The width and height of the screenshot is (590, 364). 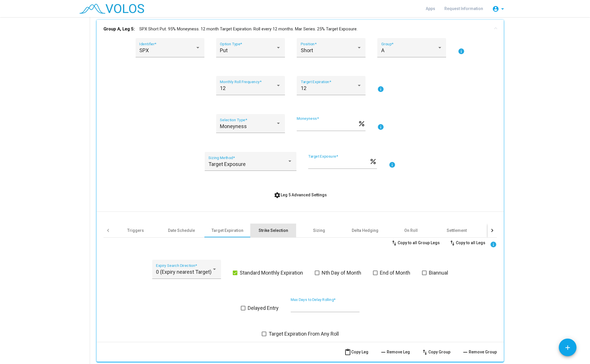 I want to click on div: Date Schedule, so click(x=182, y=230).